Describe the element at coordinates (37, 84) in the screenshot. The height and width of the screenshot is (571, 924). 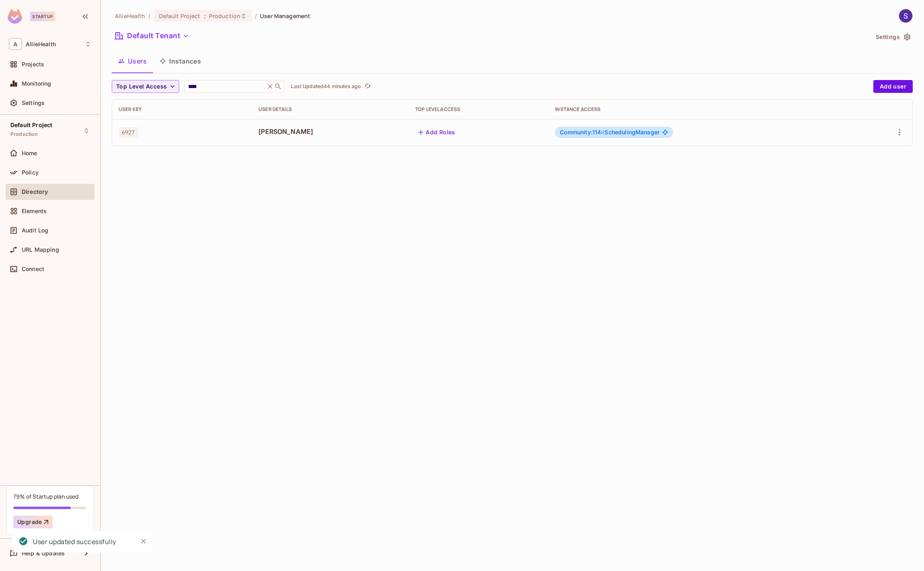
I see `span: Monitoring` at that location.